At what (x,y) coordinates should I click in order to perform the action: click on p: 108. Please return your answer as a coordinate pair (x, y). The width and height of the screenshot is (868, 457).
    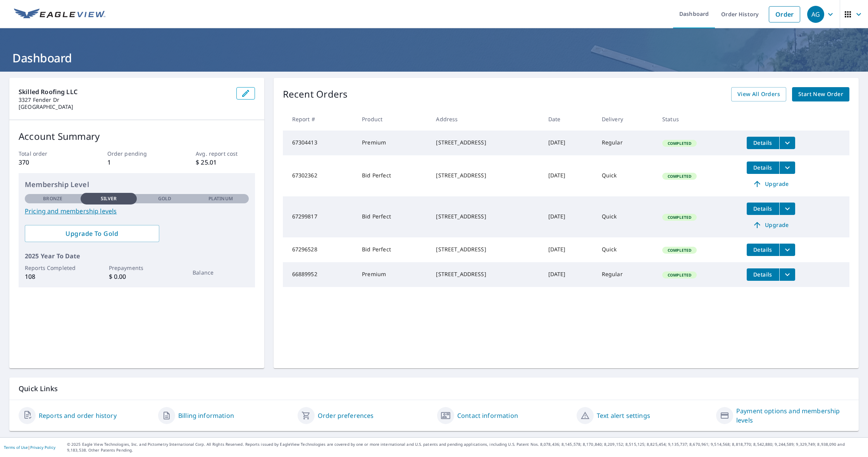
    Looking at the image, I should click on (53, 277).